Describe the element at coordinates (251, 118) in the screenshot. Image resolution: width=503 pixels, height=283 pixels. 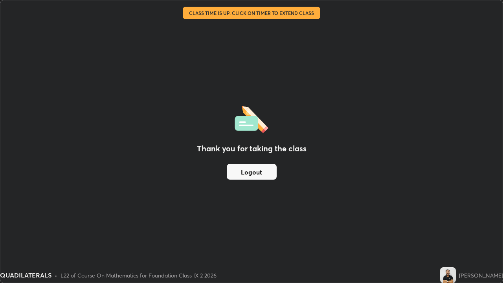
I see `img: offlineFeedback.1438e8b3.svg` at that location.